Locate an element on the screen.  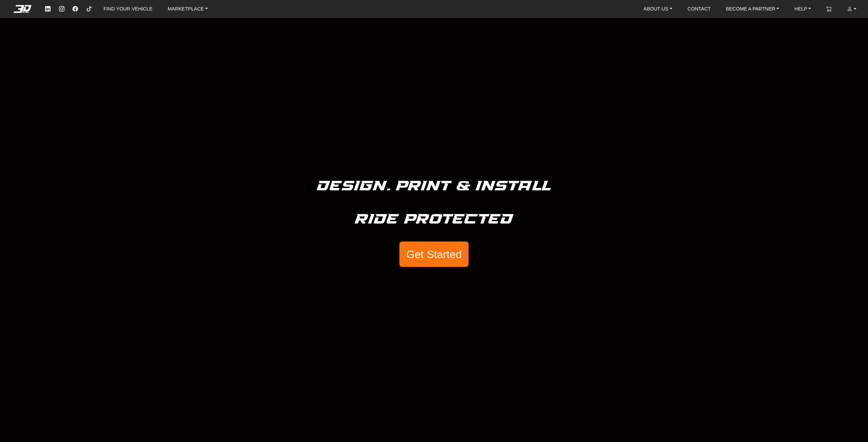
a: HELP is located at coordinates (802, 9).